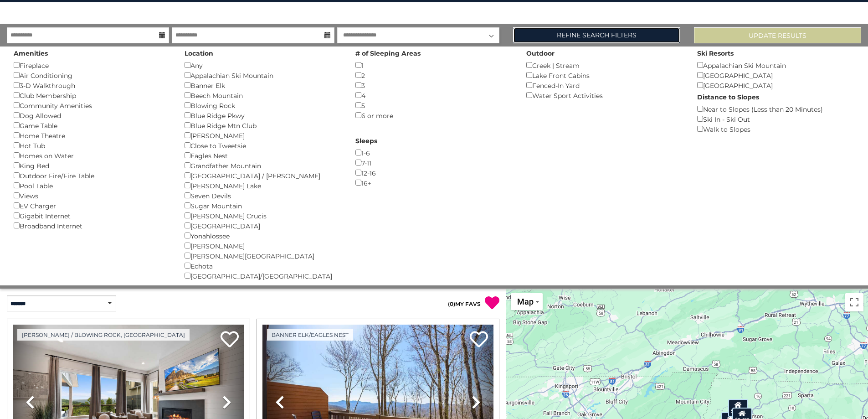  I want to click on div: Outdoor Fire/Fire Table, so click(92, 175).